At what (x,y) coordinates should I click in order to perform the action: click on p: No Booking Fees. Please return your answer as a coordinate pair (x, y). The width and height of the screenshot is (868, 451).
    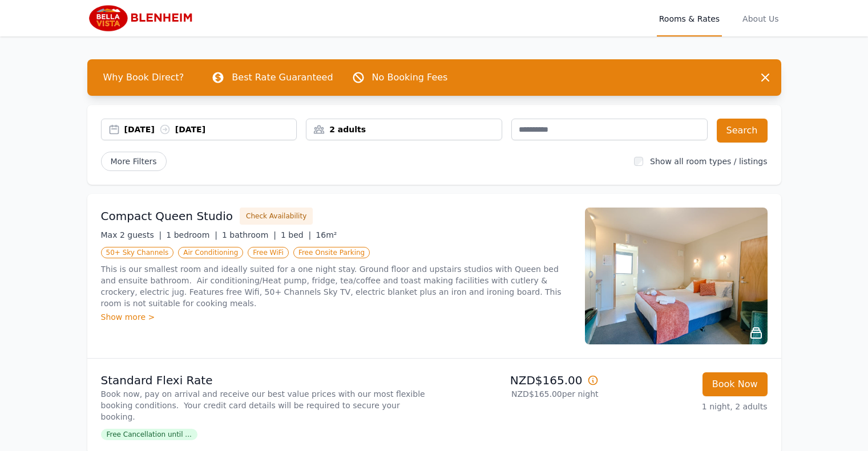
    Looking at the image, I should click on (410, 77).